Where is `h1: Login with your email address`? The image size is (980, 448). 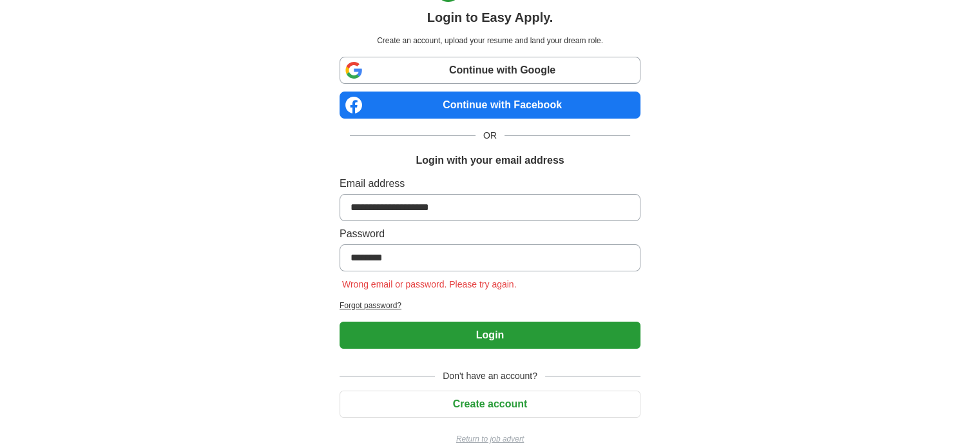 h1: Login with your email address is located at coordinates (490, 161).